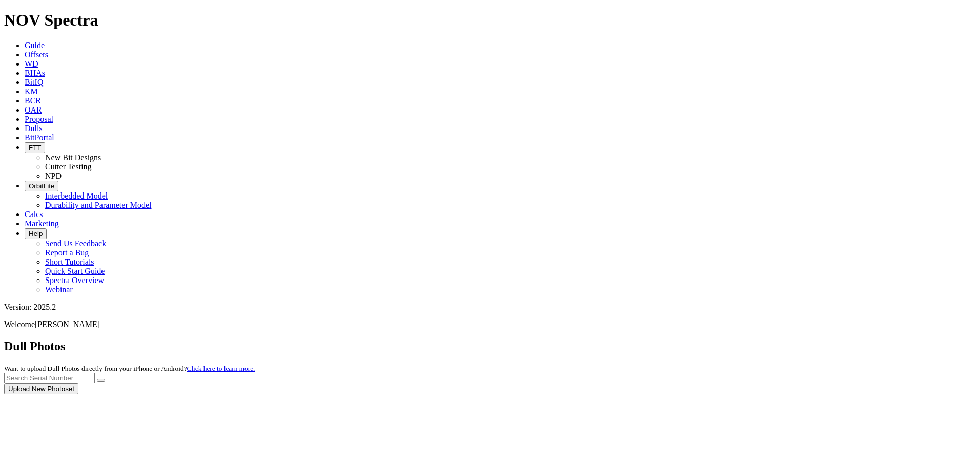 The height and width of the screenshot is (473, 980). What do you see at coordinates (129, 368) in the screenshot?
I see `small: Want to upload Dull Photos directly from your iPhone or Android?` at bounding box center [129, 368].